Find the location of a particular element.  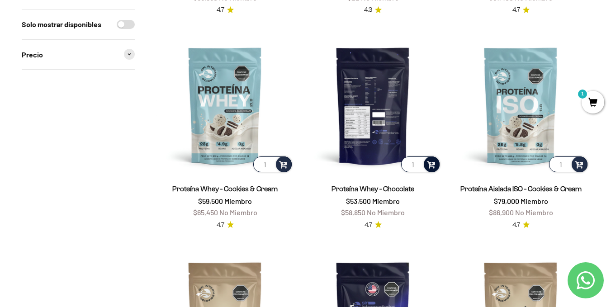

img: Proteína Whey - Chocolate is located at coordinates (373, 105).